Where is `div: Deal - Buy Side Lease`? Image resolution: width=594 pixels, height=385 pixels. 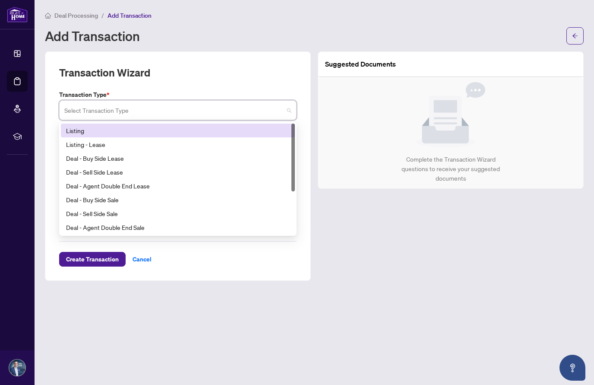 div: Deal - Buy Side Lease is located at coordinates (178, 158).